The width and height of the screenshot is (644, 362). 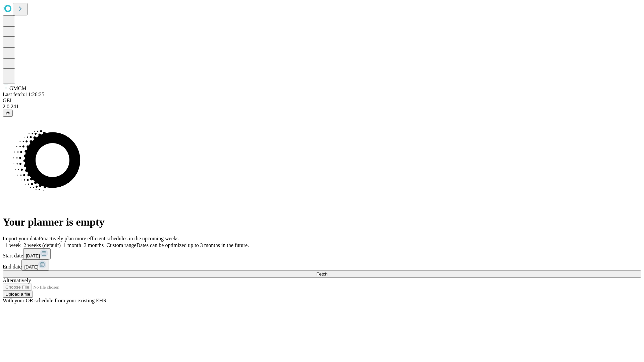 What do you see at coordinates (322, 274) in the screenshot?
I see `button: Fetch` at bounding box center [322, 274].